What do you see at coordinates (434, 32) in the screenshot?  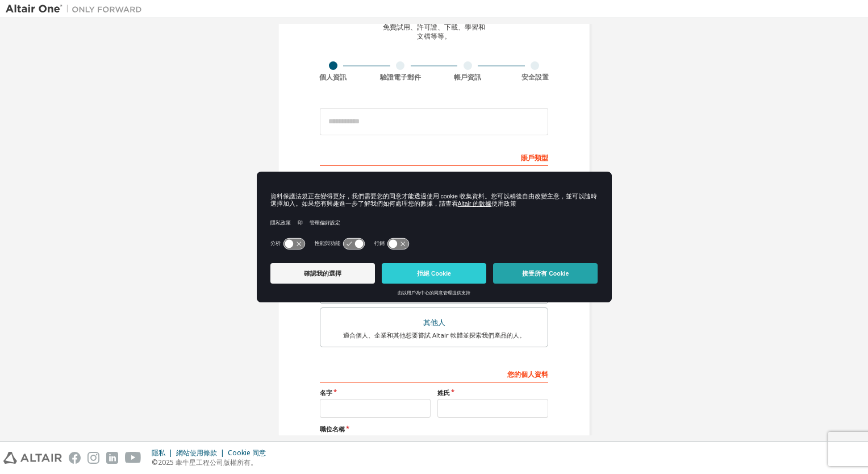 I see `div: 免費試用、許可證、下載、學習和 文檔等等。` at bounding box center [434, 32].